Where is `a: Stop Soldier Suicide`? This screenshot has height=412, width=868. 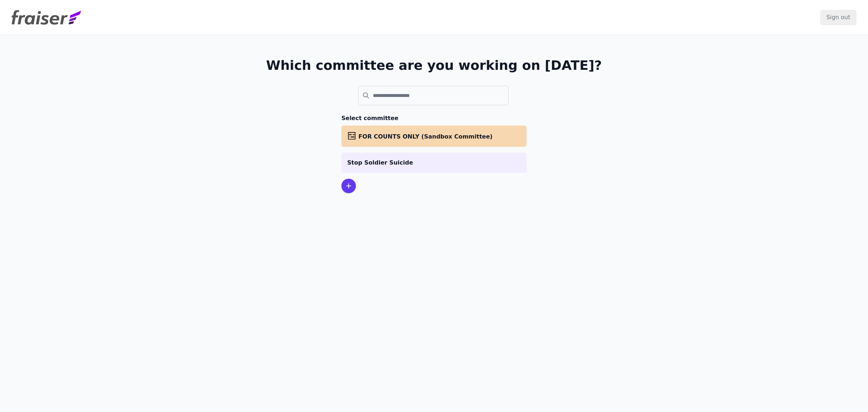
a: Stop Soldier Suicide is located at coordinates (434, 163).